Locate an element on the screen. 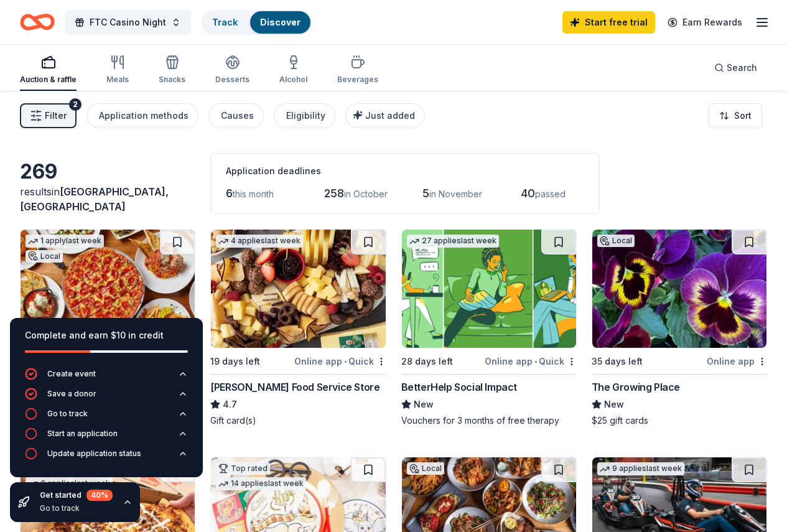  span: Filter is located at coordinates (56, 116).